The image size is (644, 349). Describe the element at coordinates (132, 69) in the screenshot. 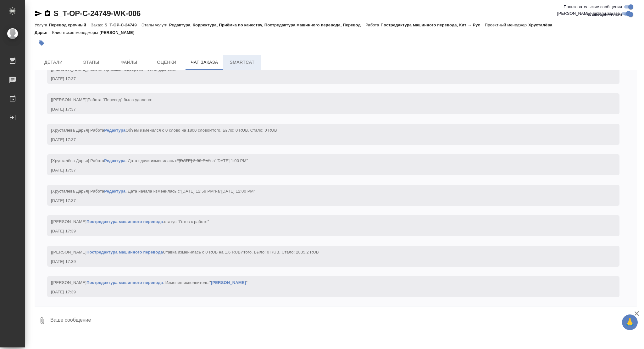

I see `span: Работа "Приемка подверстки" была удалена:` at that location.